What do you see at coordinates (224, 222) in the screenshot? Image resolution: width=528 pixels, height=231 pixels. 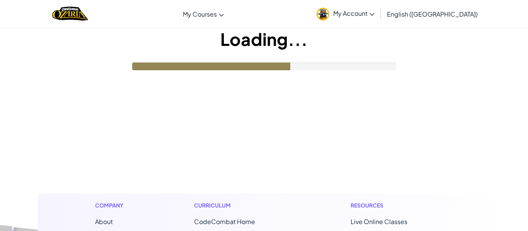 I see `span: CodeCombat Home` at bounding box center [224, 222].